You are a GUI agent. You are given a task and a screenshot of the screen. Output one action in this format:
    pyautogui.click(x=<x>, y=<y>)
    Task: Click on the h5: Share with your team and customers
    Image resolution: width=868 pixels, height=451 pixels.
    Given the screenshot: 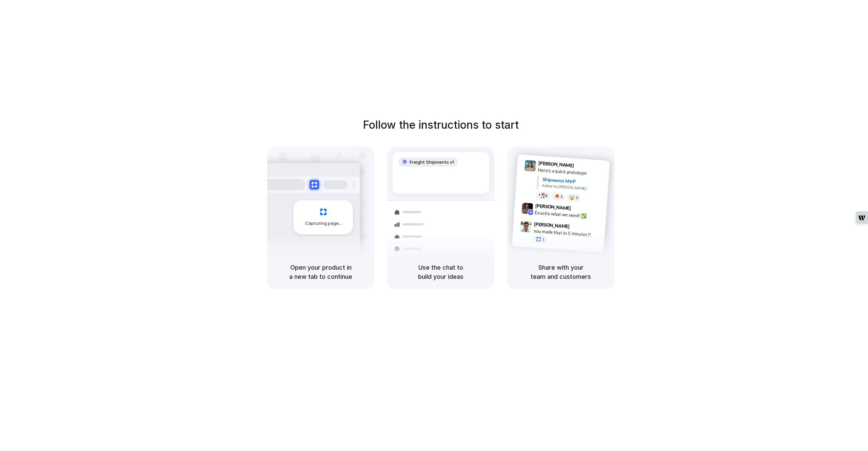 What is the action you would take?
    pyautogui.click(x=561, y=272)
    